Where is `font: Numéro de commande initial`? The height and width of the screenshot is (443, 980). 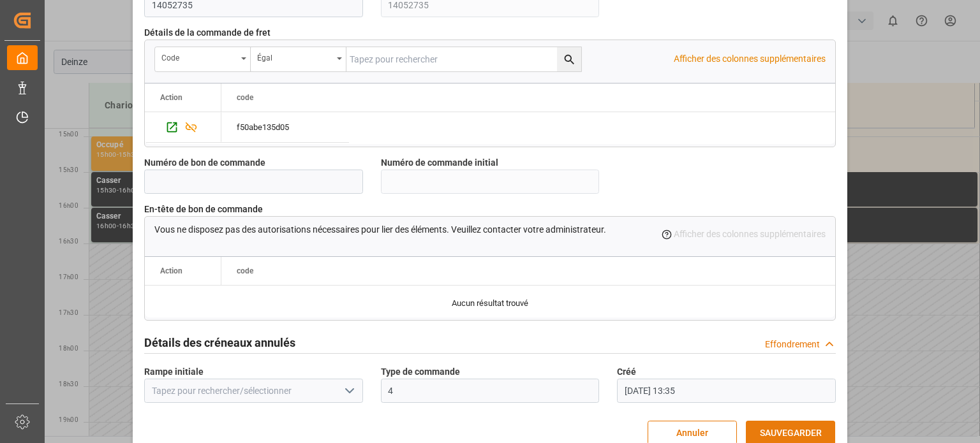
font: Numéro de commande initial is located at coordinates (440, 163).